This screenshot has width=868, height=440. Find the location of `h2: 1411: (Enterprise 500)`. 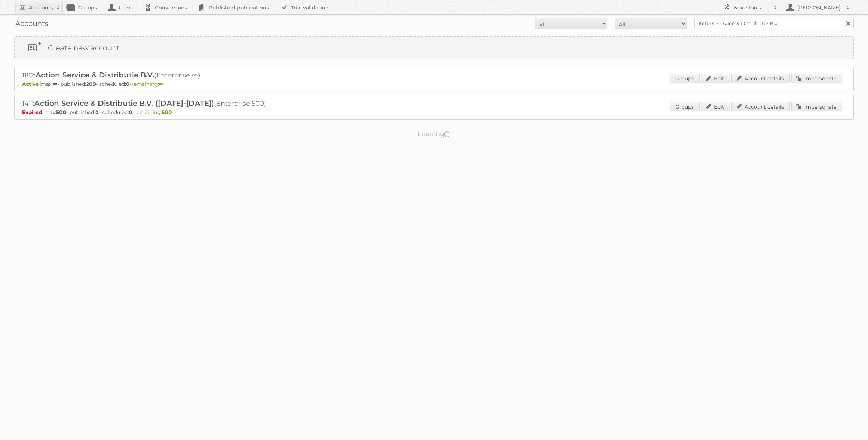

h2: 1411: (Enterprise 500) is located at coordinates (149, 104).